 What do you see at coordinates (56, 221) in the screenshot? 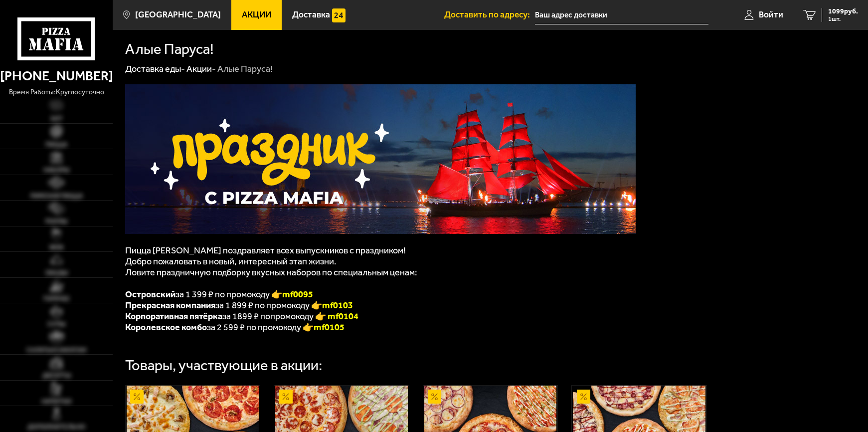
I see `span: Роллы` at bounding box center [56, 221].